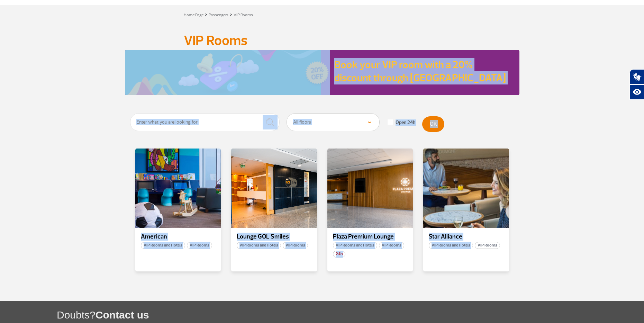 The width and height of the screenshot is (644, 323). Describe the element at coordinates (350, 315) in the screenshot. I see `h1: Doubts?` at that location.